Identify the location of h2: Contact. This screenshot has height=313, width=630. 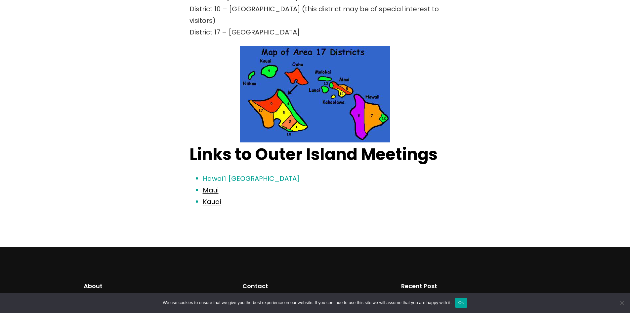
(315, 286).